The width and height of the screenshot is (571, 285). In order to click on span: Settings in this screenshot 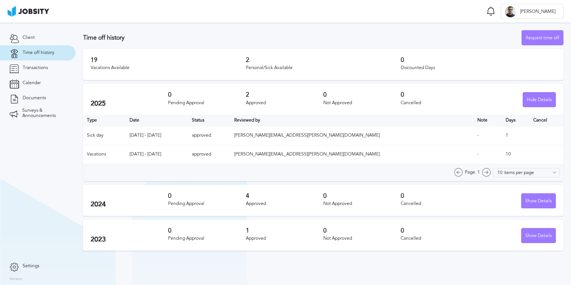, I will do `click(31, 266)`.